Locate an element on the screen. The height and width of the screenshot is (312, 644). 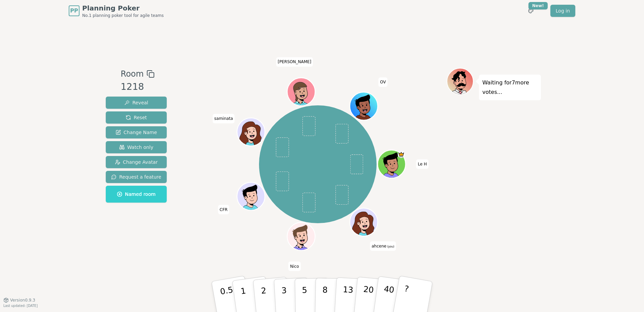
a: Log in is located at coordinates (562, 11).